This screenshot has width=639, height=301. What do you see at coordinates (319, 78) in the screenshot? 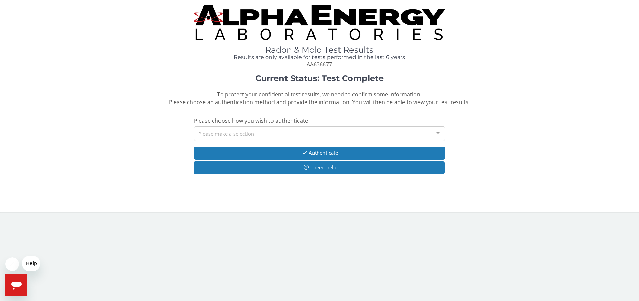
I see `strong: Current Status: Test Complete` at bounding box center [319, 78].